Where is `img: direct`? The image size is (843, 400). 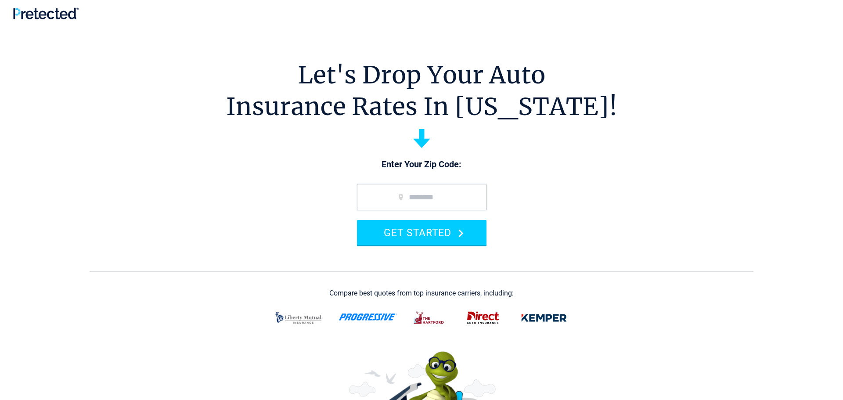
img: direct is located at coordinates (483, 318).